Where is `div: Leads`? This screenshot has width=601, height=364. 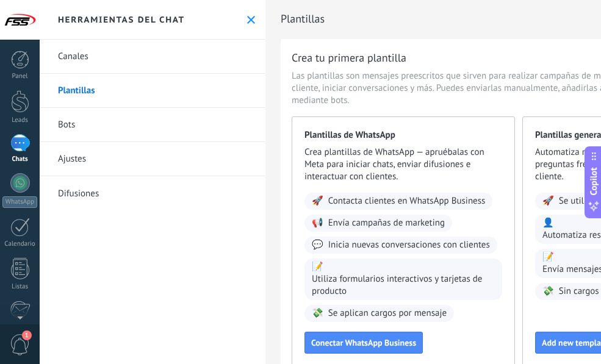 div: Leads is located at coordinates (20, 120).